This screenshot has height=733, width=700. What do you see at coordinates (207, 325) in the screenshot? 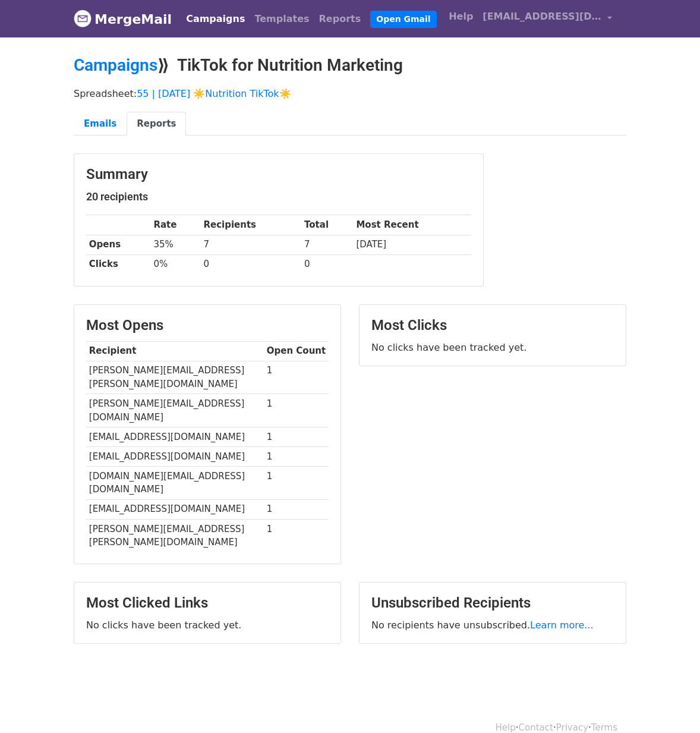
I see `h3: Most Opens` at bounding box center [207, 325].